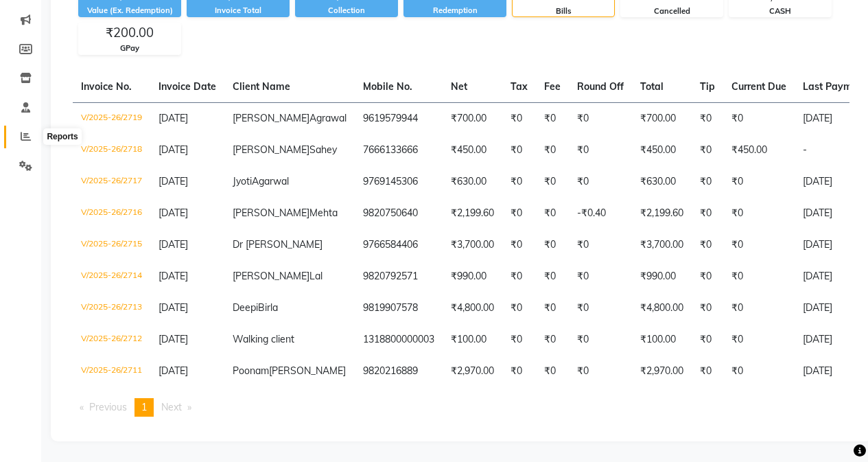 Image resolution: width=868 pixels, height=462 pixels. Describe the element at coordinates (399, 371) in the screenshot. I see `td: 9820216889` at that location.